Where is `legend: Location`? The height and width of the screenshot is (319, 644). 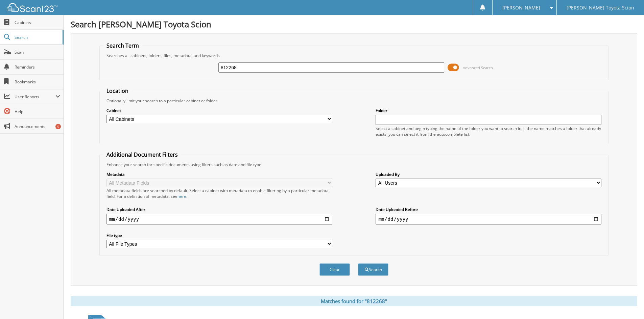
legend: Location is located at coordinates (117, 91).